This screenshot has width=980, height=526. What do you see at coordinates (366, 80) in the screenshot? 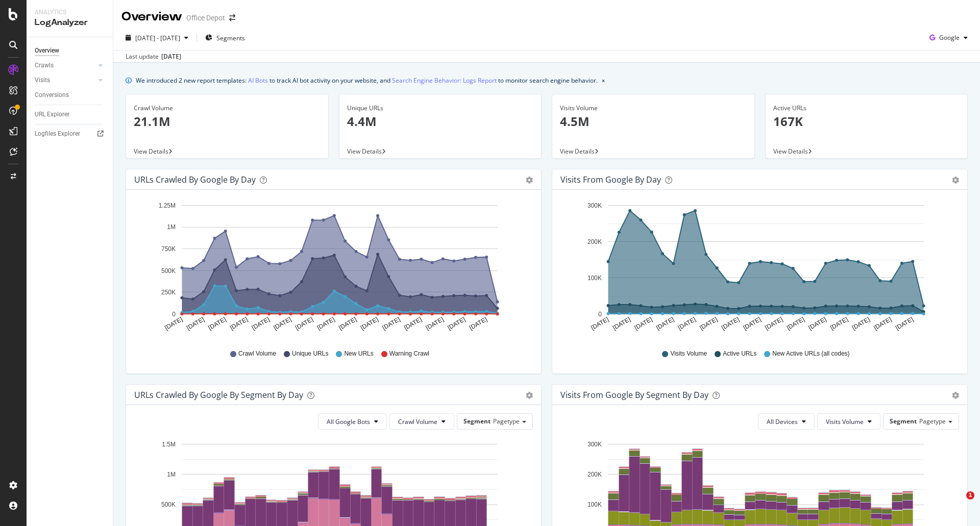
I see `div: We introduced 2 new report templates: to track AI bot activity on your website, and to monitor se...` at bounding box center [366, 80].